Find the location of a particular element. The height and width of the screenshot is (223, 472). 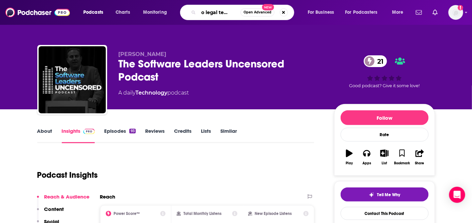

a: Episodes93 is located at coordinates (119, 136).